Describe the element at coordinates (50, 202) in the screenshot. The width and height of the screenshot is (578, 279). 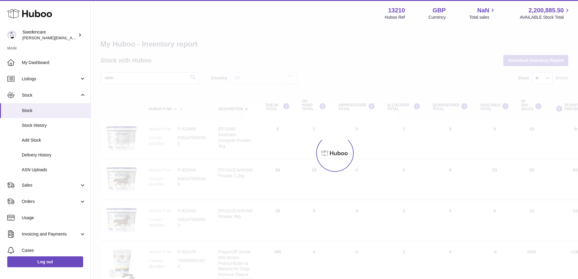
I see `span: Orders` at that location.